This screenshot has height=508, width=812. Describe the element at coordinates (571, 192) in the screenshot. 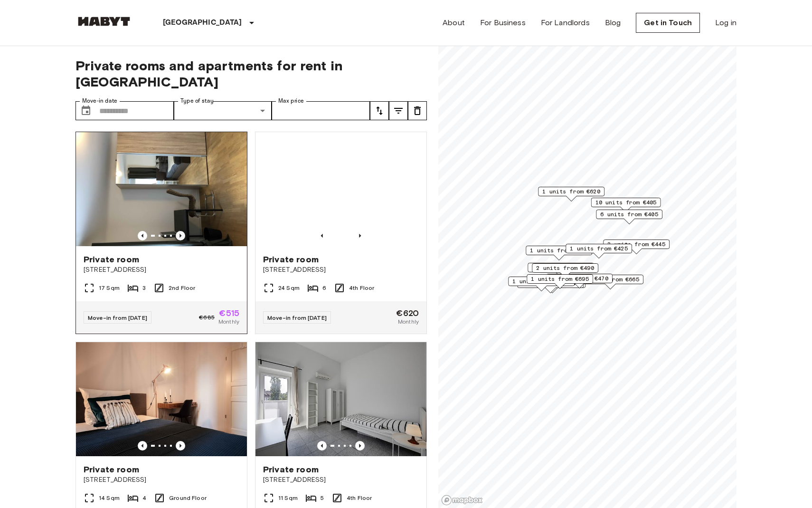

I see `span: 1 units from €620` at that location.